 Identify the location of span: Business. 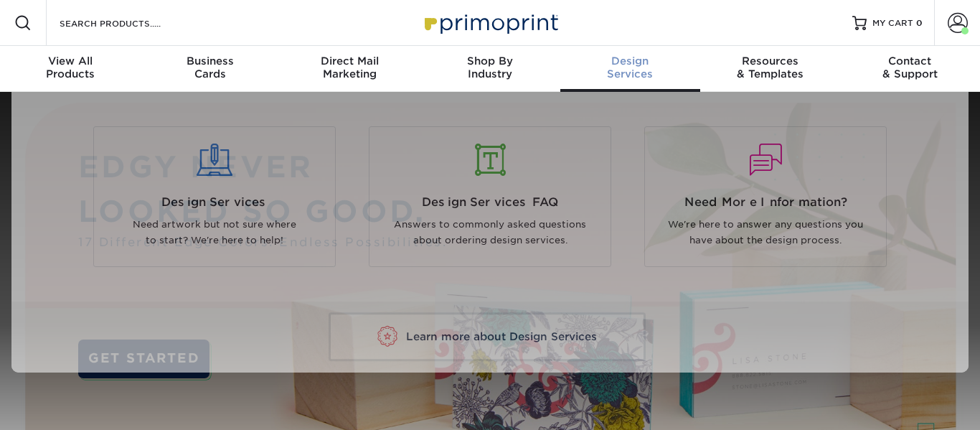
(209, 61).